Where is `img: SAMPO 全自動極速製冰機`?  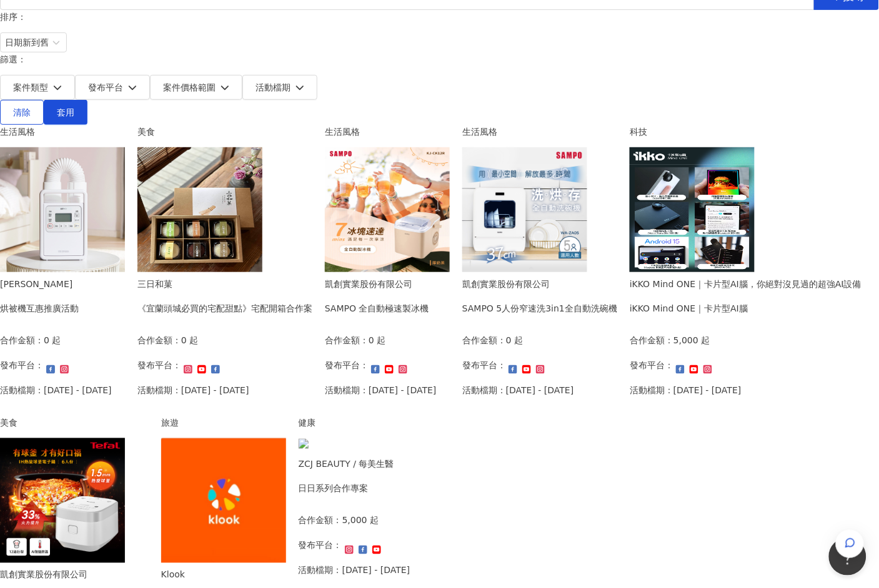 img: SAMPO 全自動極速製冰機 is located at coordinates (387, 210).